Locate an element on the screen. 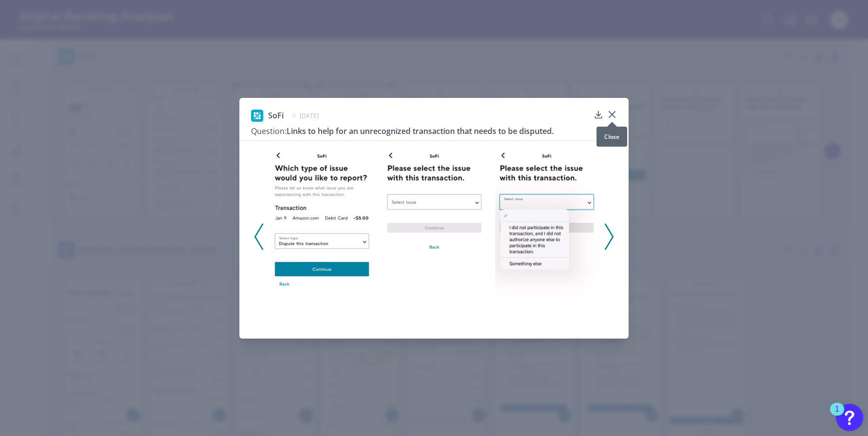 The image size is (868, 436). span: SoFi is located at coordinates (276, 115).